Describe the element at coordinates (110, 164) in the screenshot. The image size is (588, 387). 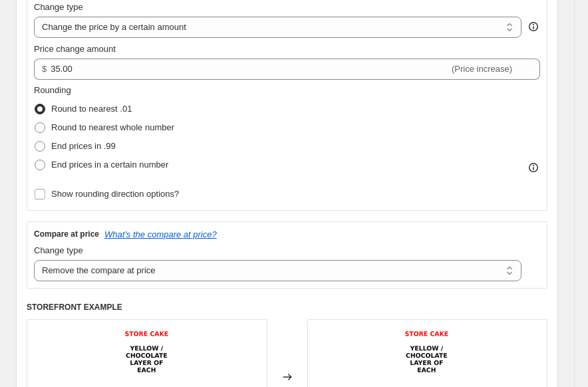
I see `span: End prices in a certain number` at that location.